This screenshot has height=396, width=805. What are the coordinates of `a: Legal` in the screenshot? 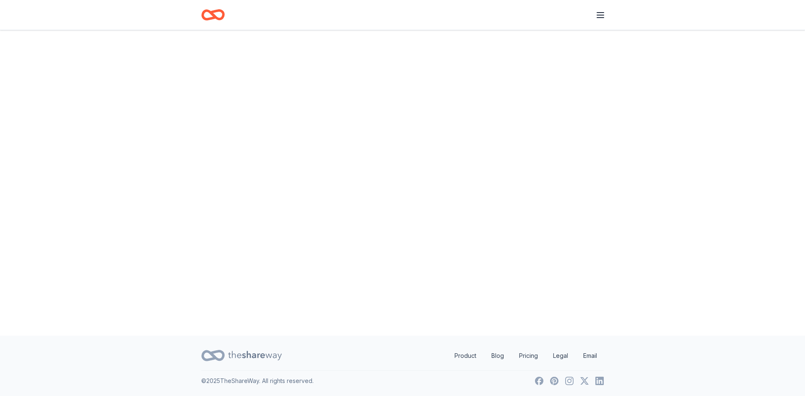 It's located at (560, 356).